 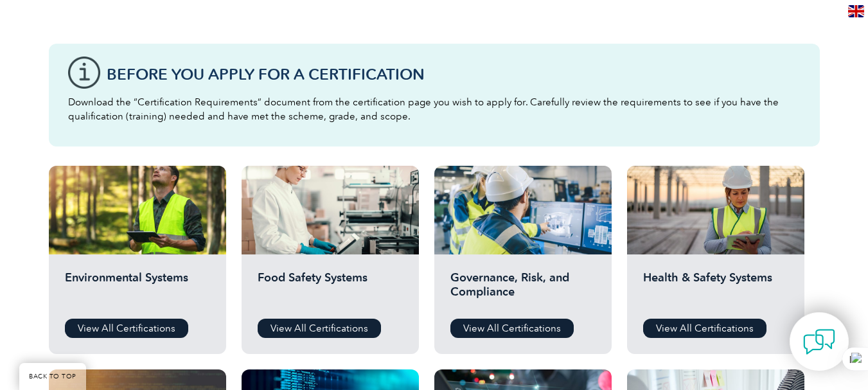 What do you see at coordinates (856, 11) in the screenshot?
I see `img: en` at bounding box center [856, 11].